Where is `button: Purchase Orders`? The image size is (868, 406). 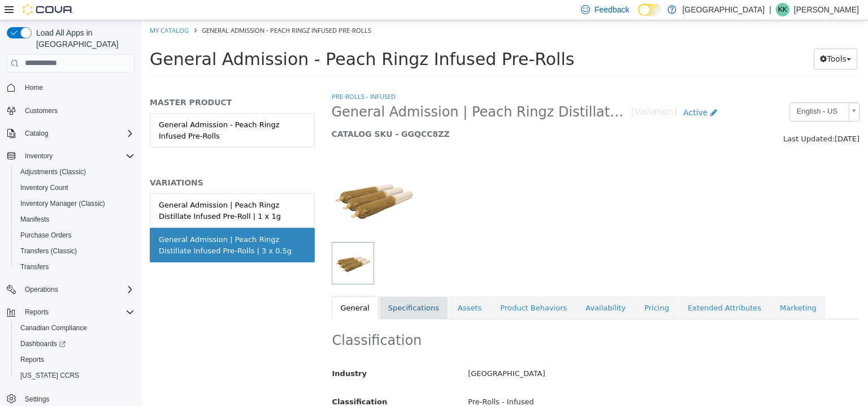
button: Purchase Orders is located at coordinates (75, 235).